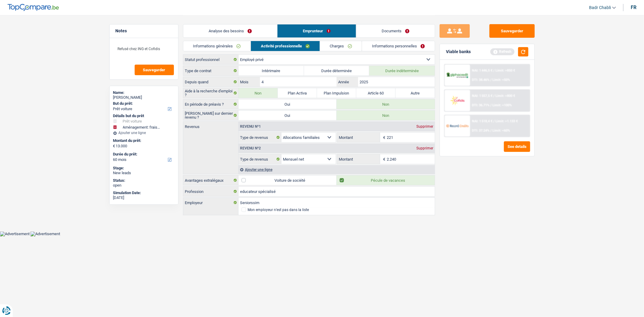 This screenshot has height=317, width=644. What do you see at coordinates (501, 80) in the screenshot?
I see `span: Limit: <50%` at bounding box center [501, 80].